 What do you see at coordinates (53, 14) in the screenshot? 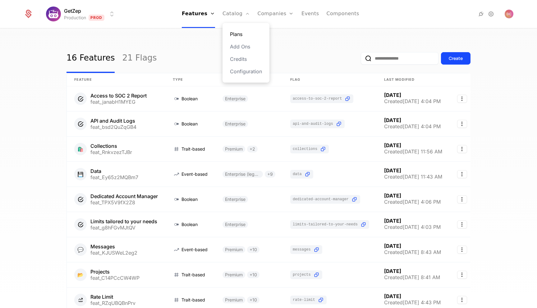
I see `img: GetZep` at bounding box center [53, 14].